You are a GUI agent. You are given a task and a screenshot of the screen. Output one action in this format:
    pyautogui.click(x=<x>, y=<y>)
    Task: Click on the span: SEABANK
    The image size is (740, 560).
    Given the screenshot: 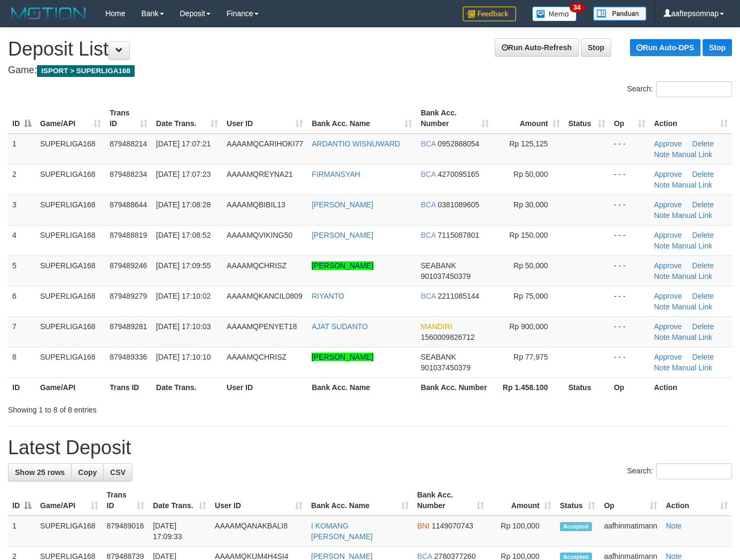 What is the action you would take?
    pyautogui.click(x=438, y=357)
    